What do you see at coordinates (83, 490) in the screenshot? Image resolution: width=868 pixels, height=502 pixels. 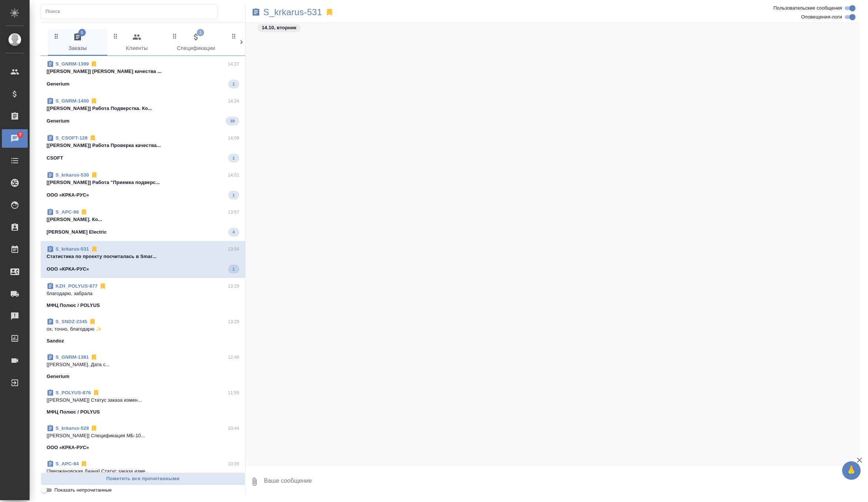 I see `span: Показать непрочитанные` at bounding box center [83, 490].